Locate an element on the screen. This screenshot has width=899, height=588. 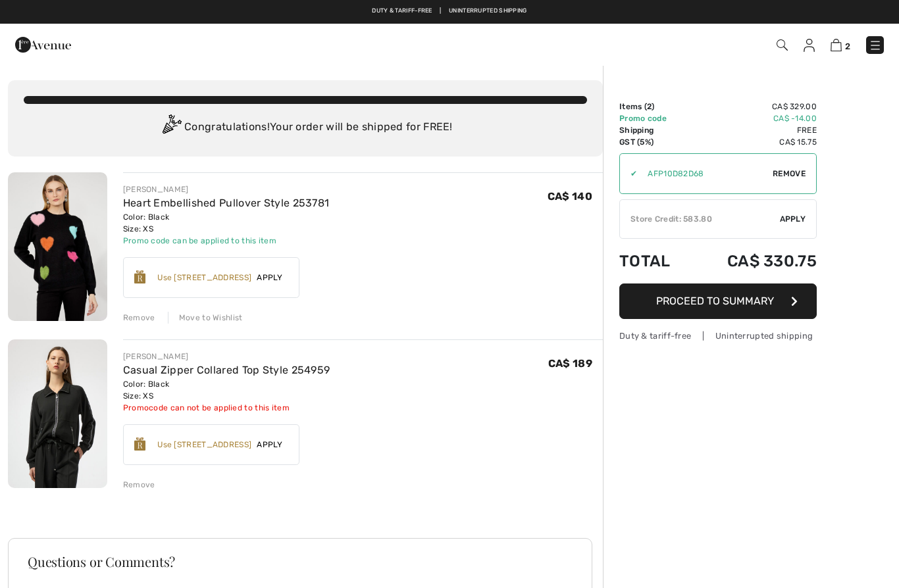
td: Items ( ) is located at coordinates (655, 107).